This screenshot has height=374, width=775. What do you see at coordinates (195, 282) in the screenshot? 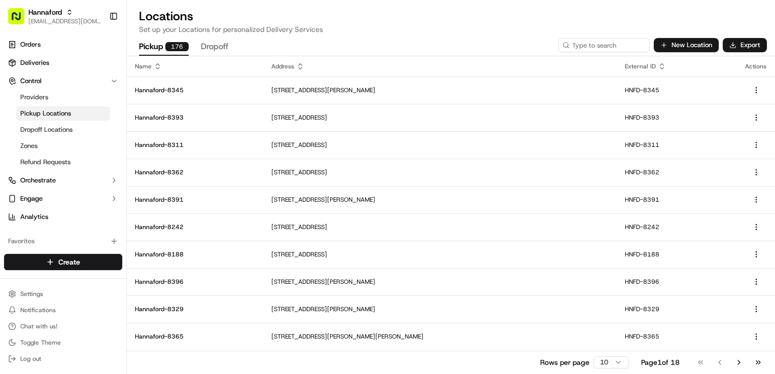
I see `p: Hannaford-8396` at bounding box center [195, 282].